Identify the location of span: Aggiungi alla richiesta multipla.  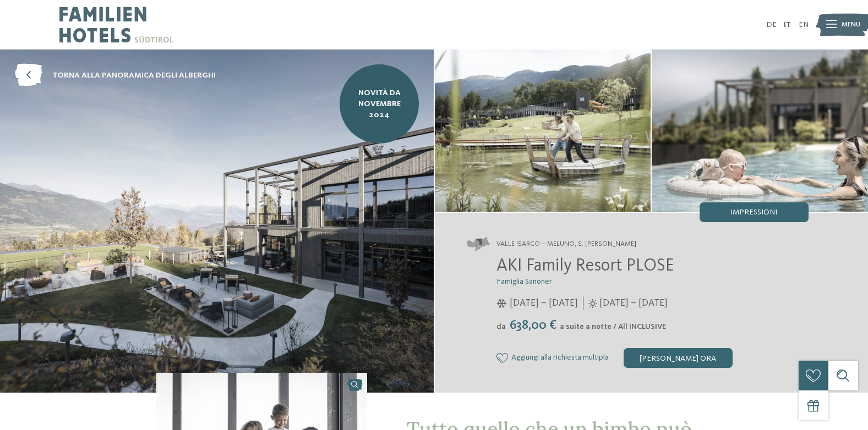
(559, 358).